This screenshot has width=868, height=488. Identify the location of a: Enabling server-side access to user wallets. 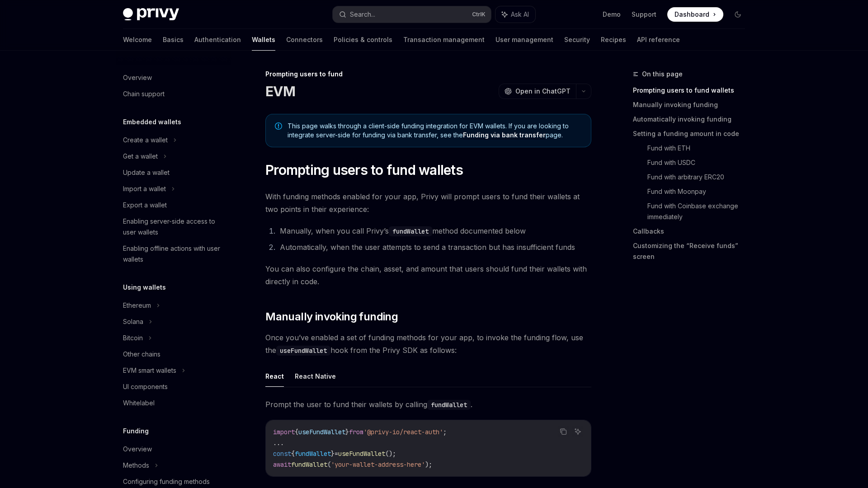
(173, 227).